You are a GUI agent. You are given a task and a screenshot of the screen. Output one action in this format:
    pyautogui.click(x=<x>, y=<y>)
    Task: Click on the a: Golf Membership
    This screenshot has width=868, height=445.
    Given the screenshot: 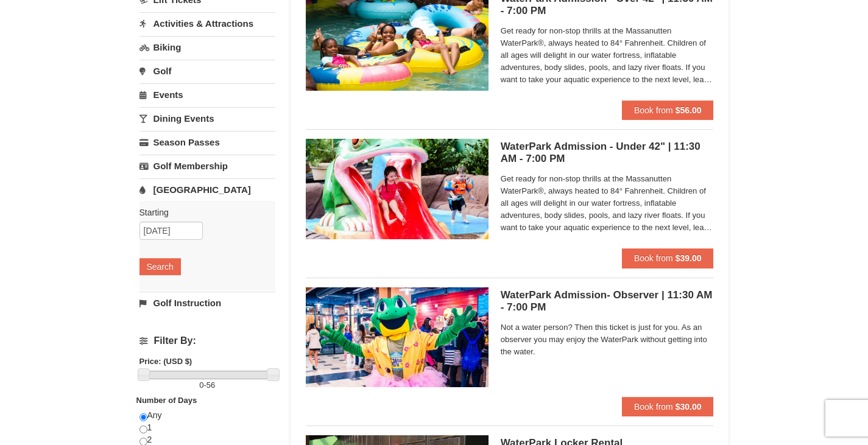 What is the action you would take?
    pyautogui.click(x=207, y=165)
    